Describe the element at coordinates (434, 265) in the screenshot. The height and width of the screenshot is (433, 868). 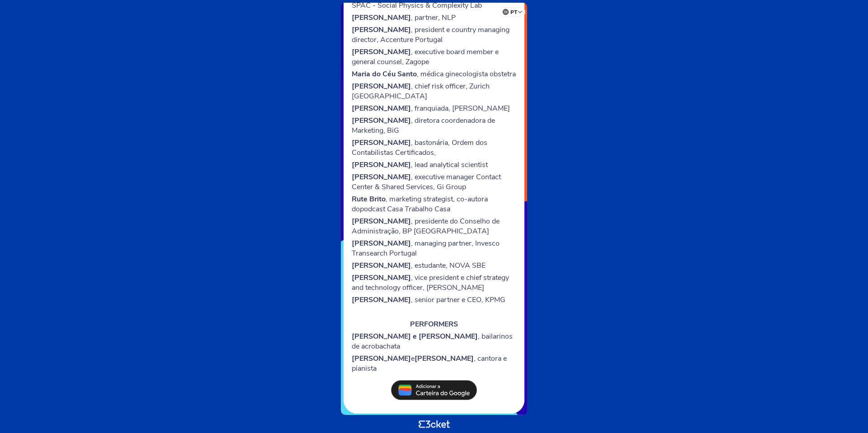
I see `p: , estudante, NOVA SBE` at that location.